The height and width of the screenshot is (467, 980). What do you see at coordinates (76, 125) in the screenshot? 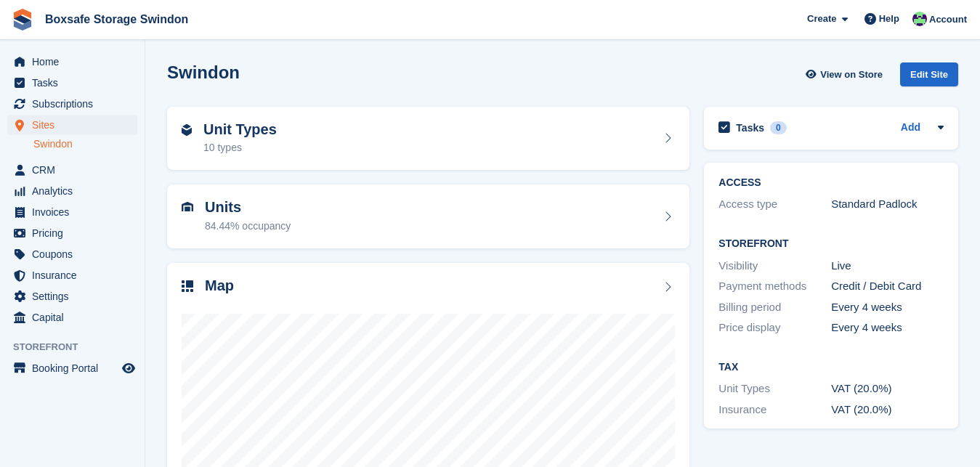
I see `span: Sites` at bounding box center [76, 125].